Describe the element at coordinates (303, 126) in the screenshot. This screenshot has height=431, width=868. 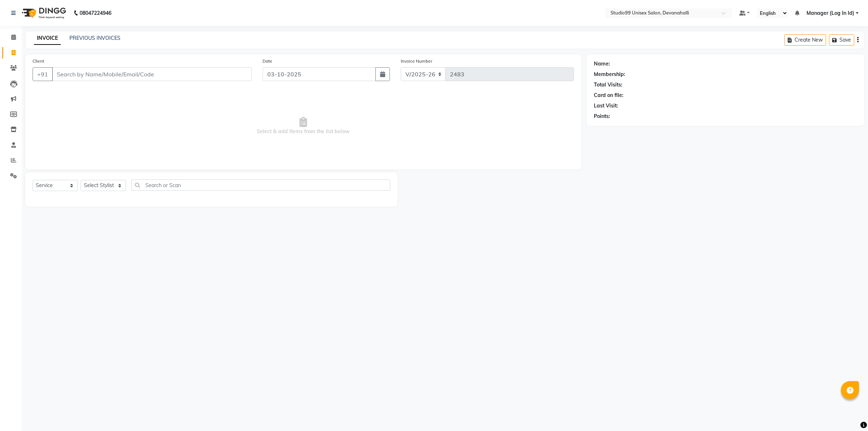
I see `span: Select & add items from the list below` at that location.